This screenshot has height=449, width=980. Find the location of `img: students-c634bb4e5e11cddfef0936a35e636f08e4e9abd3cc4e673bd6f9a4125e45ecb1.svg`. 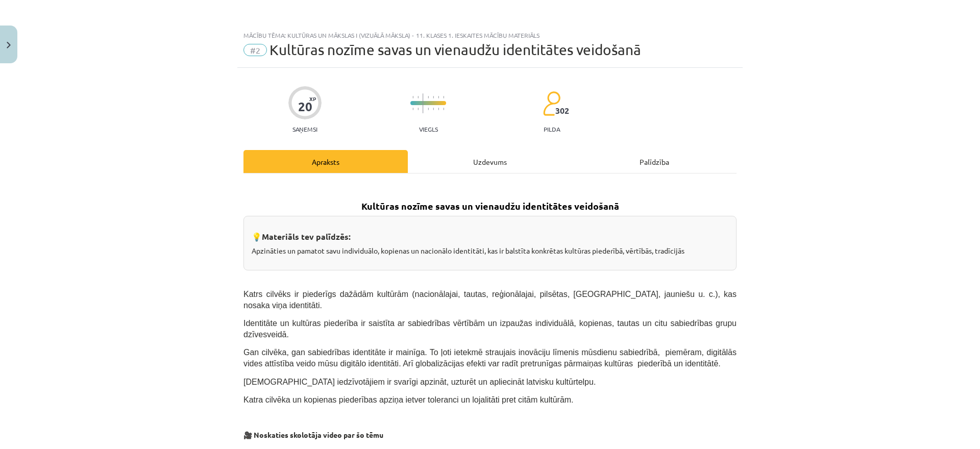

img: students-c634bb4e5e11cddfef0936a35e636f08e4e9abd3cc4e673bd6f9a4125e45ecb1.svg is located at coordinates (551, 104).